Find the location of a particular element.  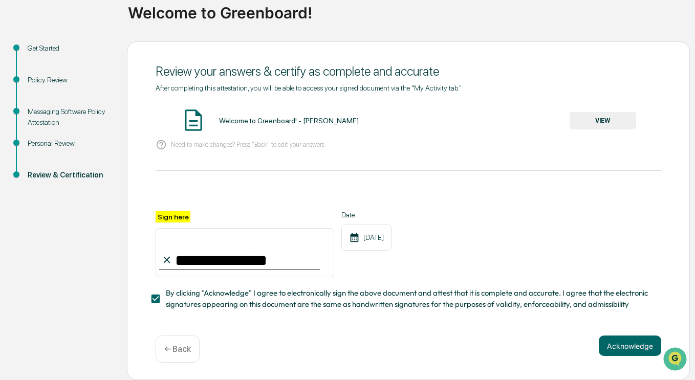

div: Start new chat is located at coordinates (101, 83).